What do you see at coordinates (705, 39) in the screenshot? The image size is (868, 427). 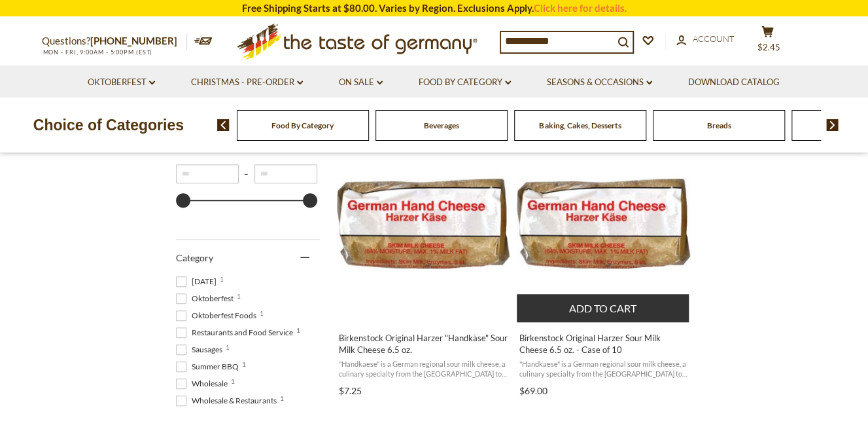 I see `a: Account` at bounding box center [705, 39].